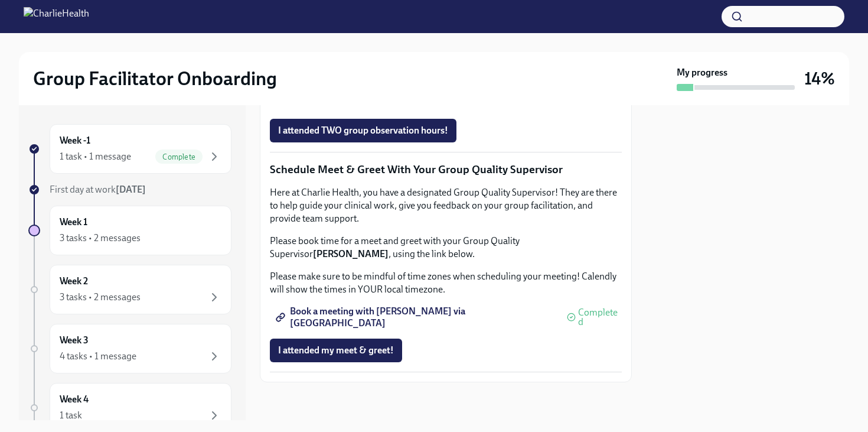 This screenshot has height=432, width=868. Describe the element at coordinates (71, 416) in the screenshot. I see `div: 1 task` at that location.